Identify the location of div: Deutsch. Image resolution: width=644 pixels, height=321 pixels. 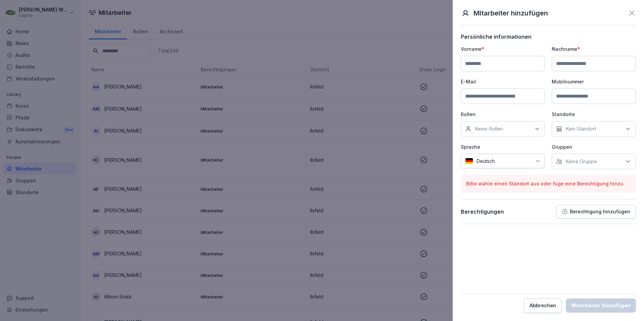
(503, 161).